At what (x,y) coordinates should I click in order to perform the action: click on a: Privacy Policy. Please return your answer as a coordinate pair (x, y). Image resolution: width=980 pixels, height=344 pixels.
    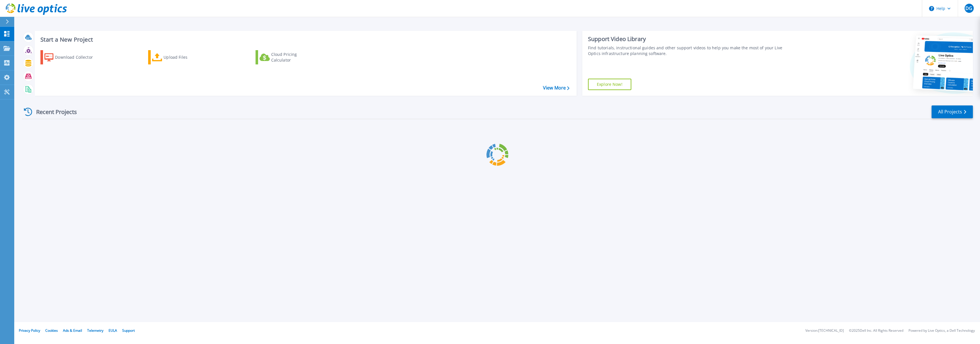
    Looking at the image, I should click on (29, 330).